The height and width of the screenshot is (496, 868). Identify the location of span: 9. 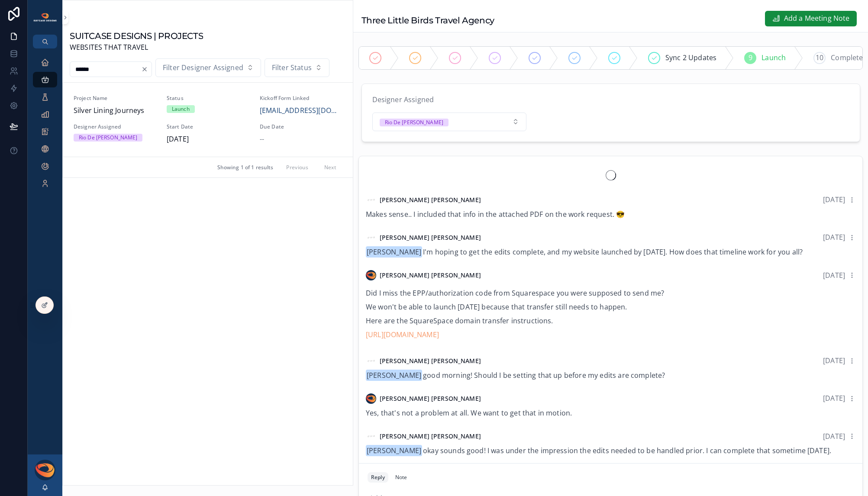
(751, 58).